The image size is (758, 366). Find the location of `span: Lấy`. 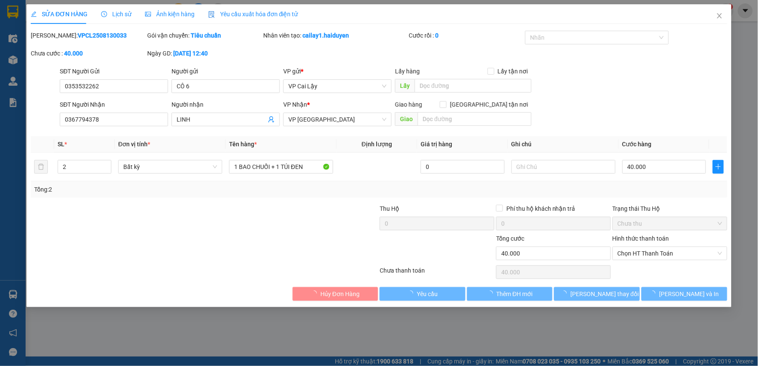

span: Lấy is located at coordinates (405, 86).